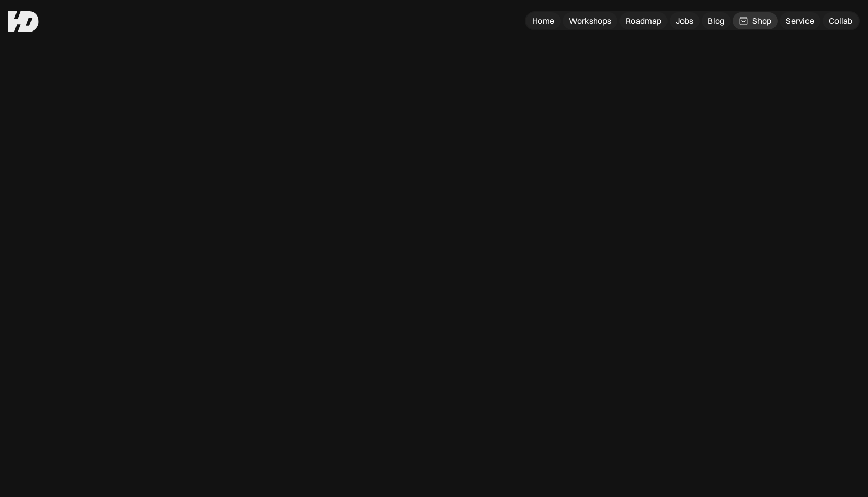 This screenshot has height=497, width=868. Describe the element at coordinates (800, 21) in the screenshot. I see `div: Service` at that location.